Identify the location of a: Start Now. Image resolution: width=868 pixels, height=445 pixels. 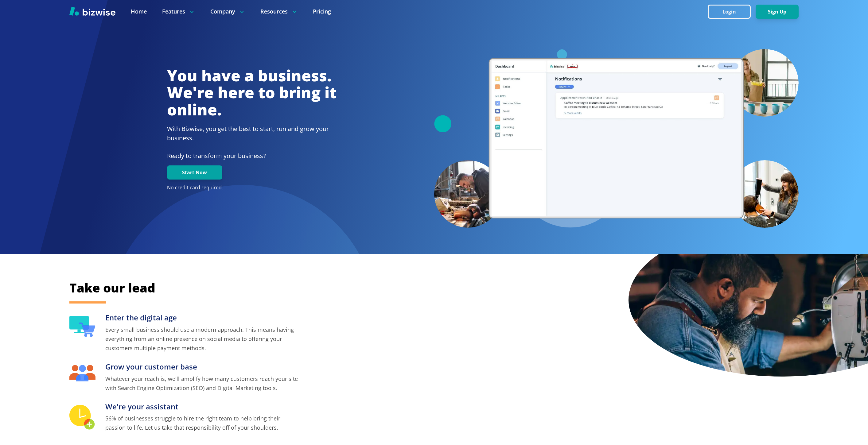
(195, 172).